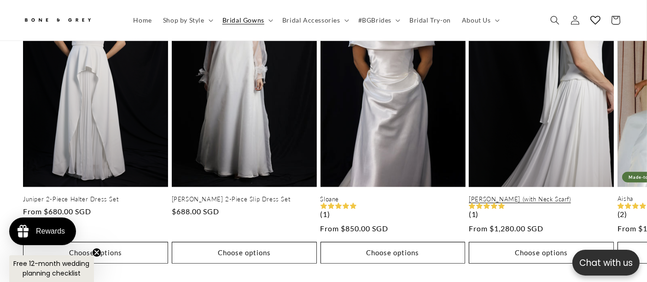 The height and width of the screenshot is (282, 647). I want to click on summary: About Us, so click(480, 20).